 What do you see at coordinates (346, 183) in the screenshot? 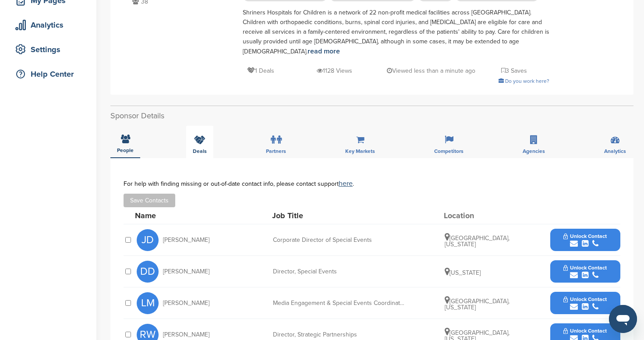
I see `a: here` at bounding box center [346, 183].